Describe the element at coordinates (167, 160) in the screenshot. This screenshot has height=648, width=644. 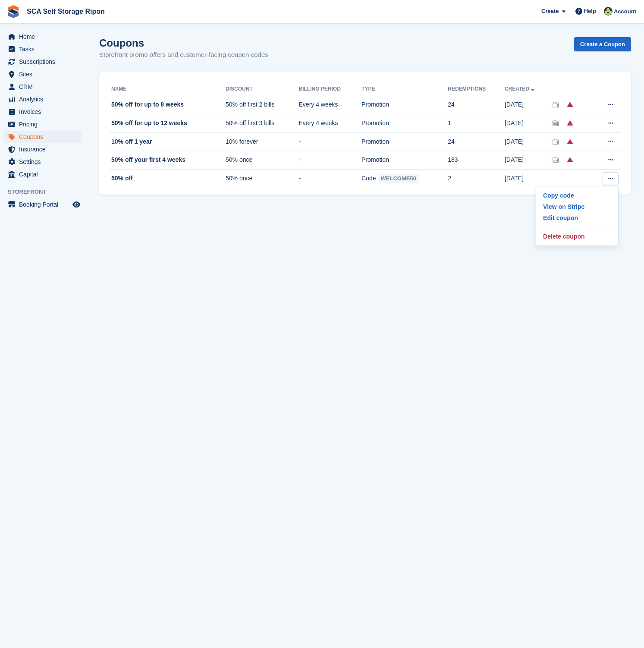
I see `td: 50% off your first 4 weeks` at that location.